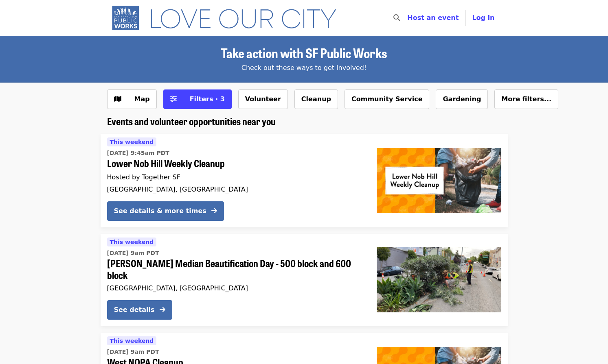 This screenshot has width=608, height=364. What do you see at coordinates (263, 100) in the screenshot?
I see `button: Volunteer` at bounding box center [263, 100].